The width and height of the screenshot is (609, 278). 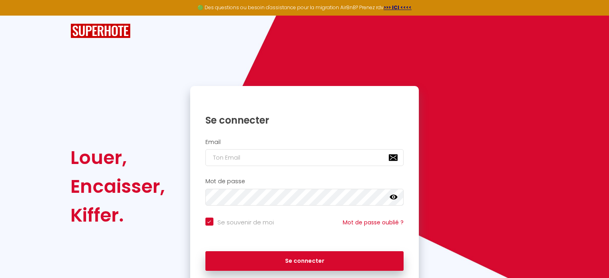 I want to click on div: Encaisser,, so click(x=118, y=187).